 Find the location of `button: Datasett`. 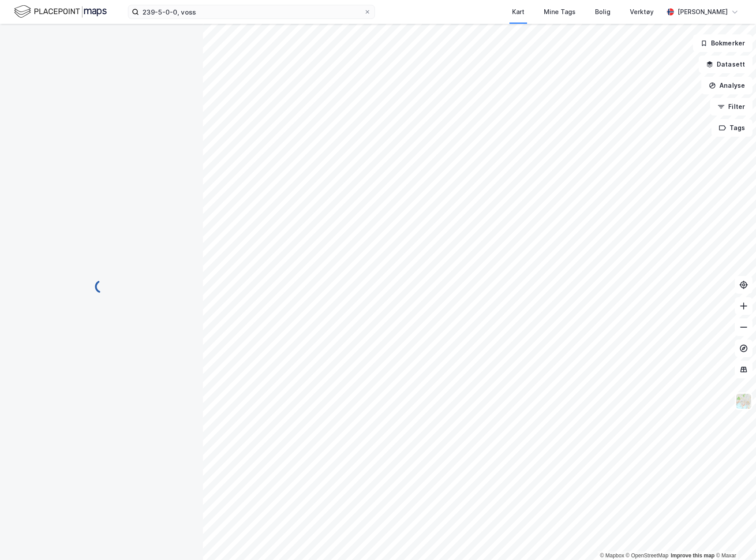

button: Datasett is located at coordinates (726, 65).